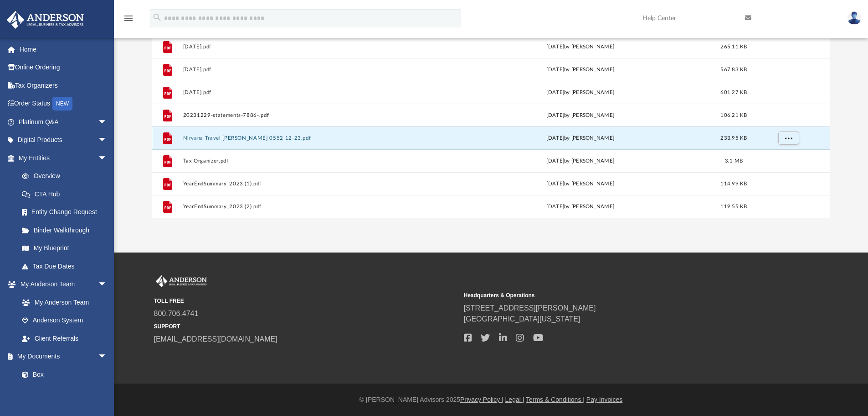 The width and height of the screenshot is (868, 416). What do you see at coordinates (314, 115) in the screenshot?
I see `button: 20231229-statements-7886-.pdf` at bounding box center [314, 115].